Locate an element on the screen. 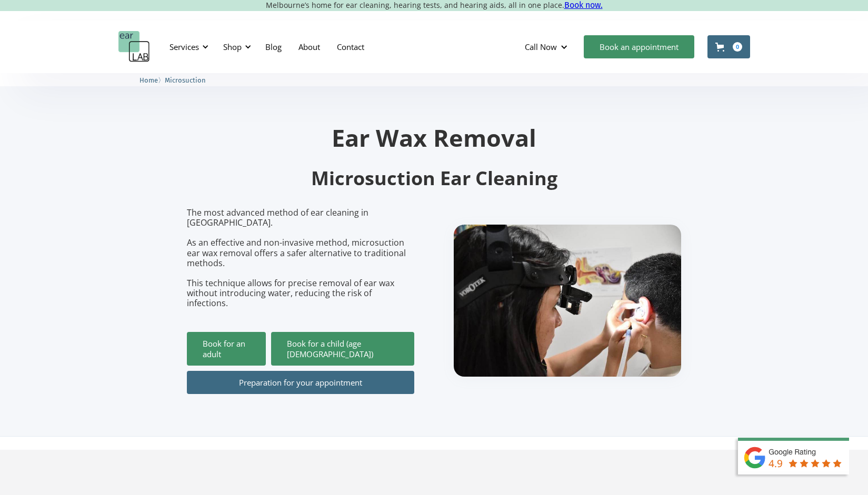 The width and height of the screenshot is (868, 495). a: Preparation for your appointment is located at coordinates (301, 382).